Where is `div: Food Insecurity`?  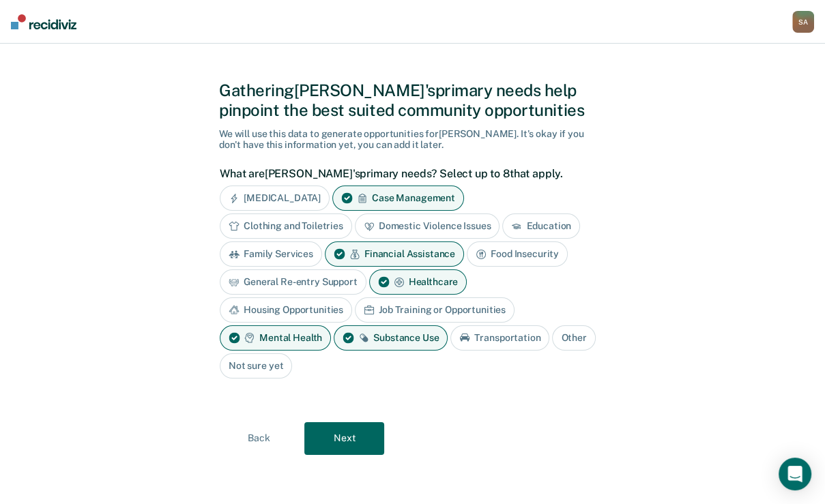
div: Food Insecurity is located at coordinates (517, 254).